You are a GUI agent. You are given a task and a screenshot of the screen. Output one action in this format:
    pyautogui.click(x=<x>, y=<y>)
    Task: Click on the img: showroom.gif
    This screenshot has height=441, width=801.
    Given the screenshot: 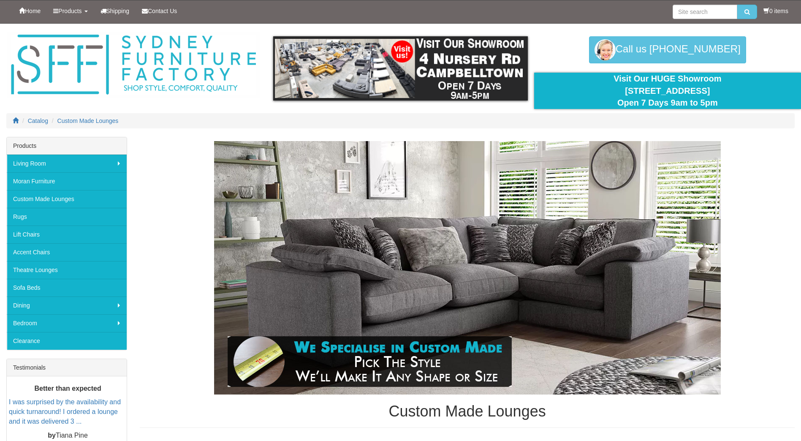 What is the action you would take?
    pyautogui.click(x=400, y=68)
    